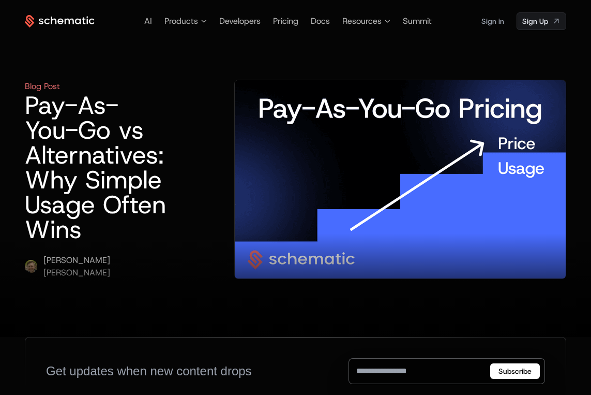  Describe the element at coordinates (240, 21) in the screenshot. I see `a: Developers` at that location.